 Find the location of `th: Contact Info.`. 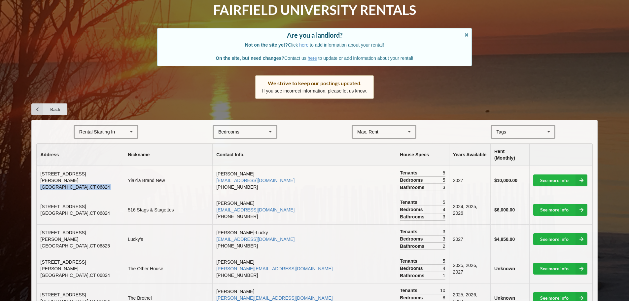

th: Contact Info. is located at coordinates (304, 155).